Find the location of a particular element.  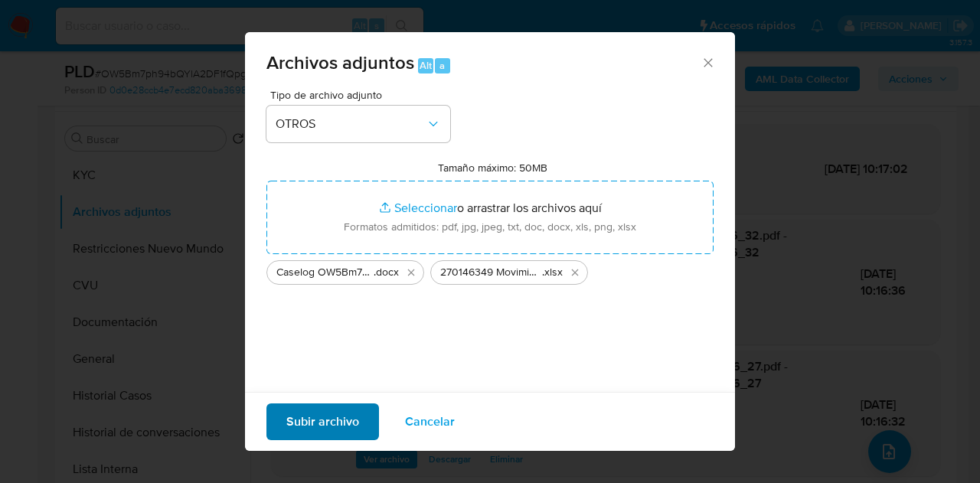

span: .docx is located at coordinates (386, 272).